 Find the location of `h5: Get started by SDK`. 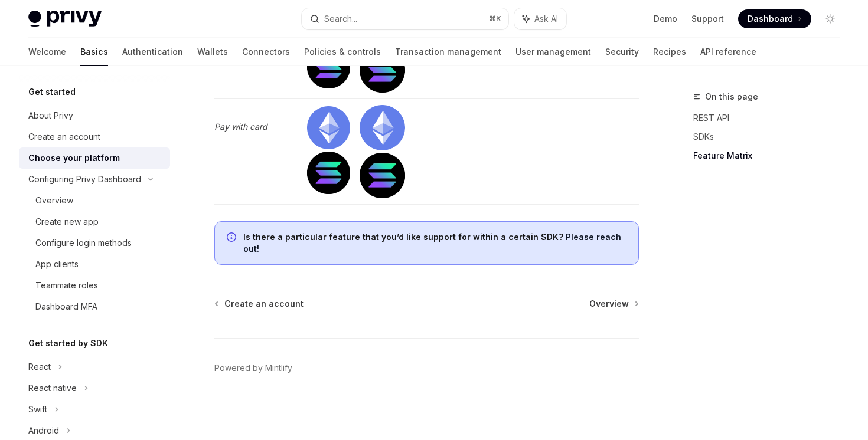

h5: Get started by SDK is located at coordinates (68, 344).